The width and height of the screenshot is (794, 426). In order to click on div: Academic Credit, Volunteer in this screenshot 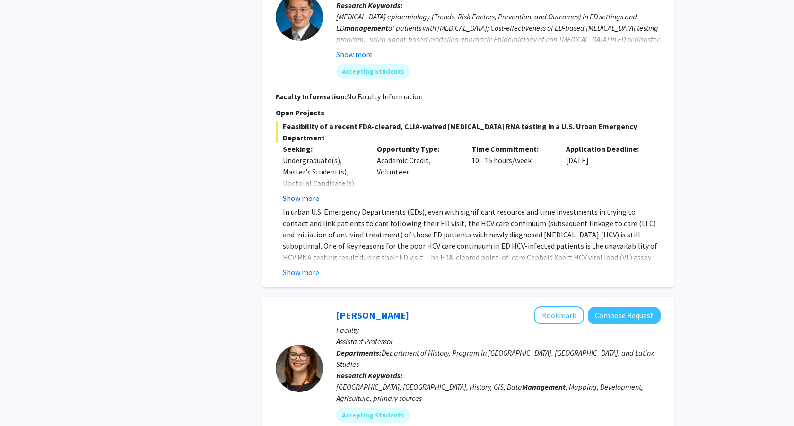, I will do `click(417, 174)`.